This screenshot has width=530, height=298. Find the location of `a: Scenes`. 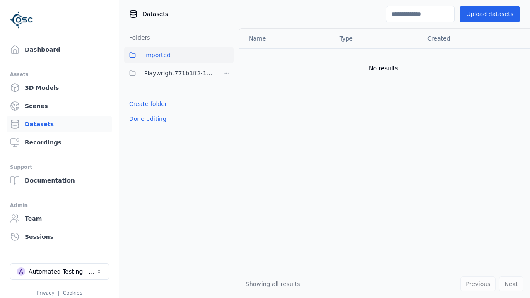

a: Scenes is located at coordinates (59, 106).